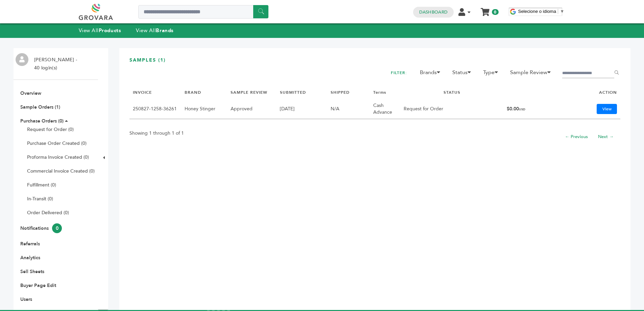 The image size is (644, 311). What do you see at coordinates (30, 244) in the screenshot?
I see `a: Referrals` at bounding box center [30, 244].